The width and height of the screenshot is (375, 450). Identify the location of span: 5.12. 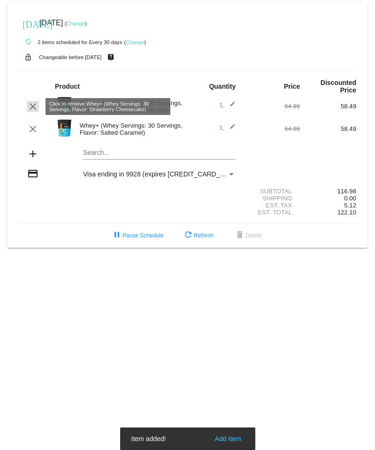
(350, 205).